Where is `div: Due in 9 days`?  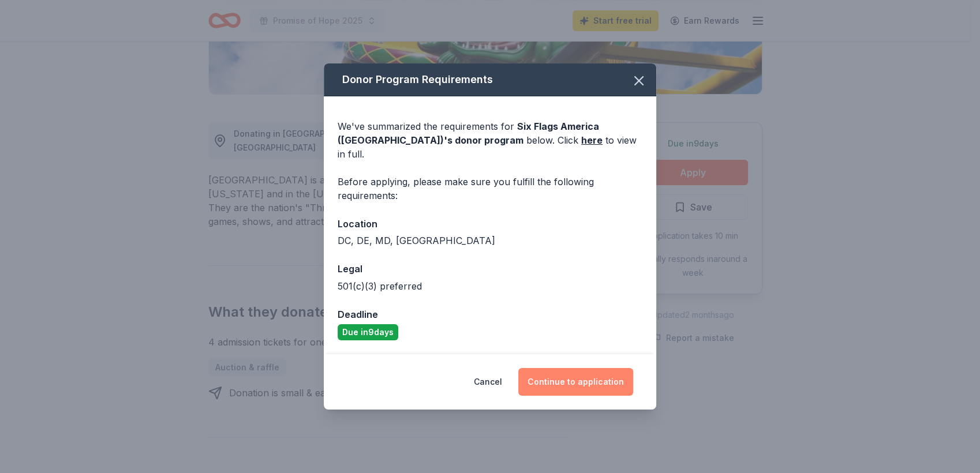 div: Due in 9 days is located at coordinates (368, 332).